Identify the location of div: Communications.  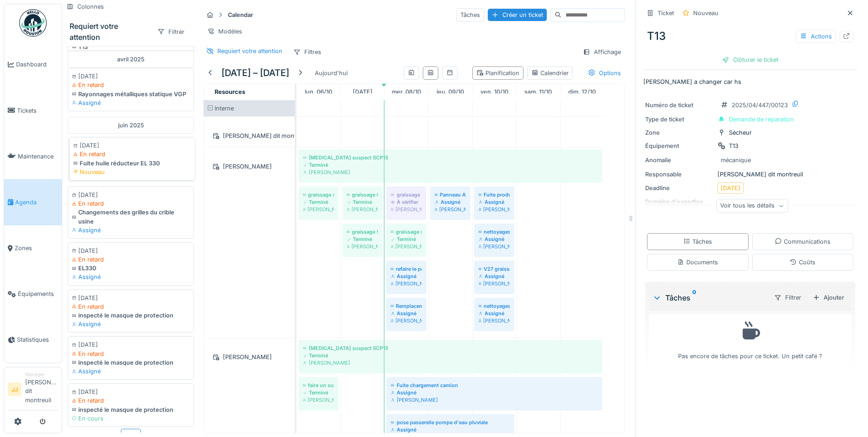
(803, 241).